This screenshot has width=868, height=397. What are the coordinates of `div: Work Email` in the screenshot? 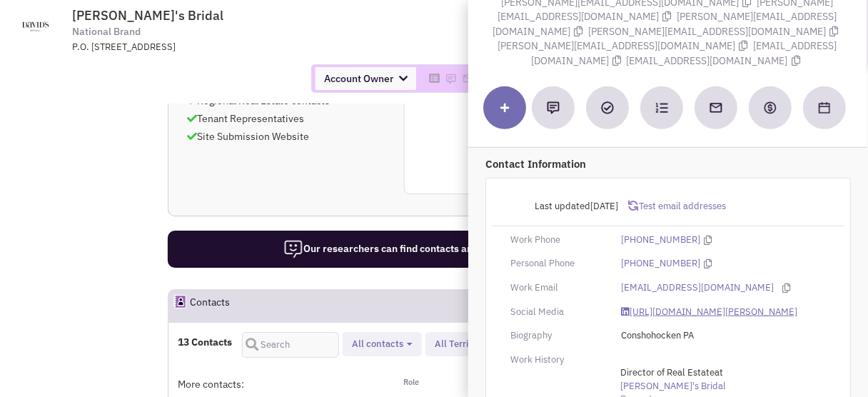 It's located at (557, 288).